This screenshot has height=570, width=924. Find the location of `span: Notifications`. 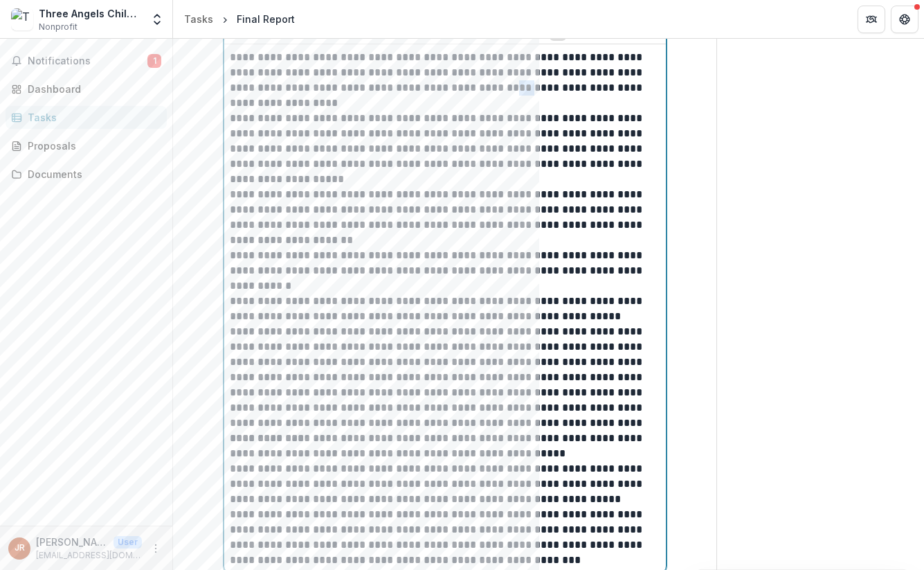

span: Notifications is located at coordinates (87, 61).